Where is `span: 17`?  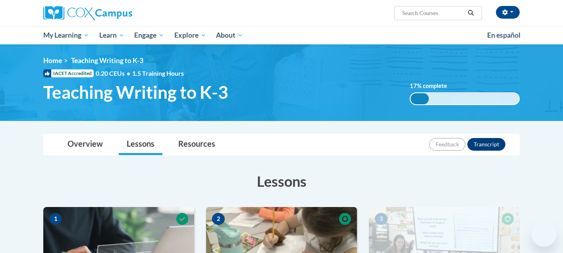
span: 17 is located at coordinates (413, 86).